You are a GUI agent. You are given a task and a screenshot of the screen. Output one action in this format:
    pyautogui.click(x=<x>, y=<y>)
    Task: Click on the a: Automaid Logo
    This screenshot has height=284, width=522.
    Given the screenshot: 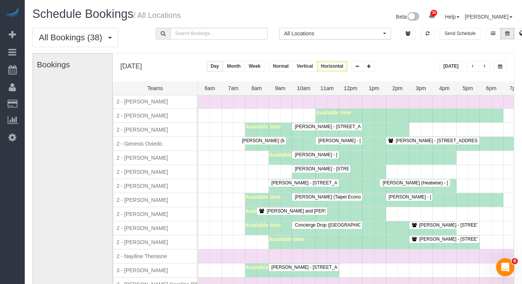 What is the action you would take?
    pyautogui.click(x=12, y=13)
    